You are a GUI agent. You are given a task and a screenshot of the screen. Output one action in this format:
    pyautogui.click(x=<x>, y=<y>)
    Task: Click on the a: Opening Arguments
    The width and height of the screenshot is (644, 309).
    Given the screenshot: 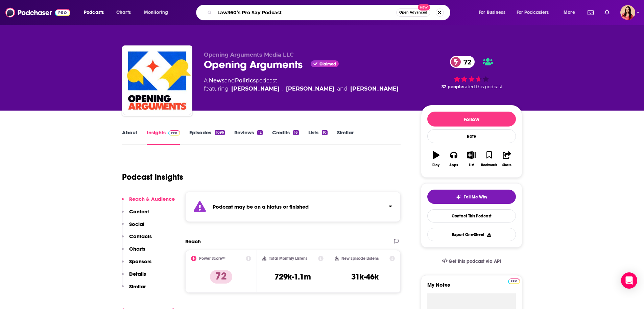 What is the action you would take?
    pyautogui.click(x=158, y=81)
    